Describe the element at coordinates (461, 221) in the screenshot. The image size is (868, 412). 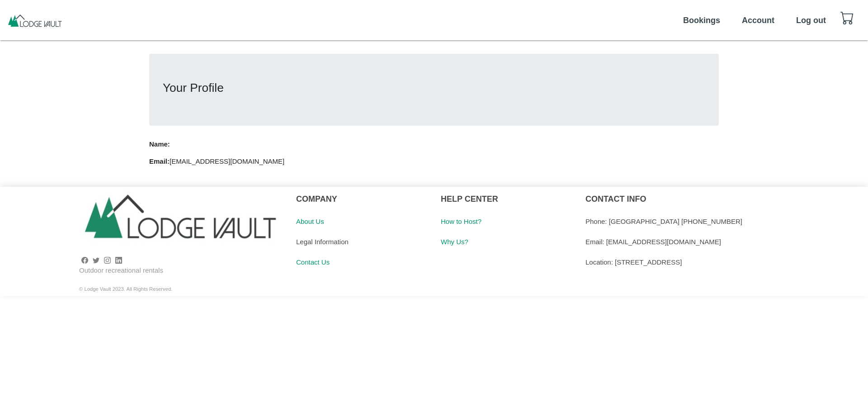
I see `a: How to Host?` at that location.